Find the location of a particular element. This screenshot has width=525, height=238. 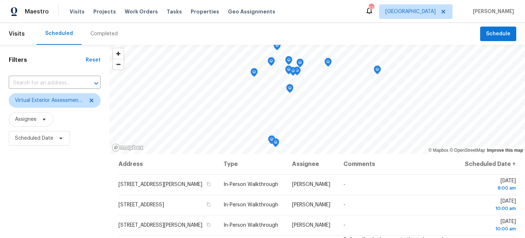

a: Improve this map is located at coordinates (505, 150).